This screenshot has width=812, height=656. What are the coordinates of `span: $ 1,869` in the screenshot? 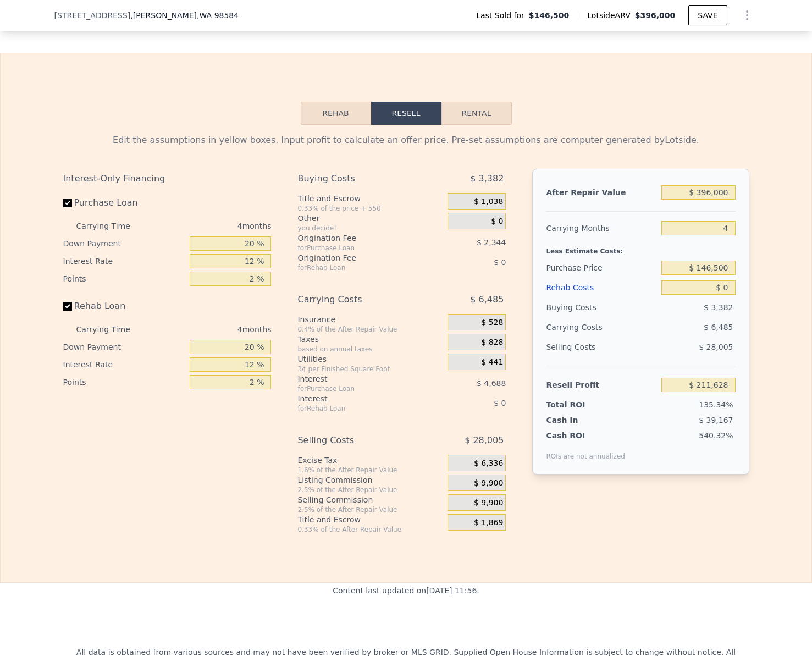 It's located at (489, 523).